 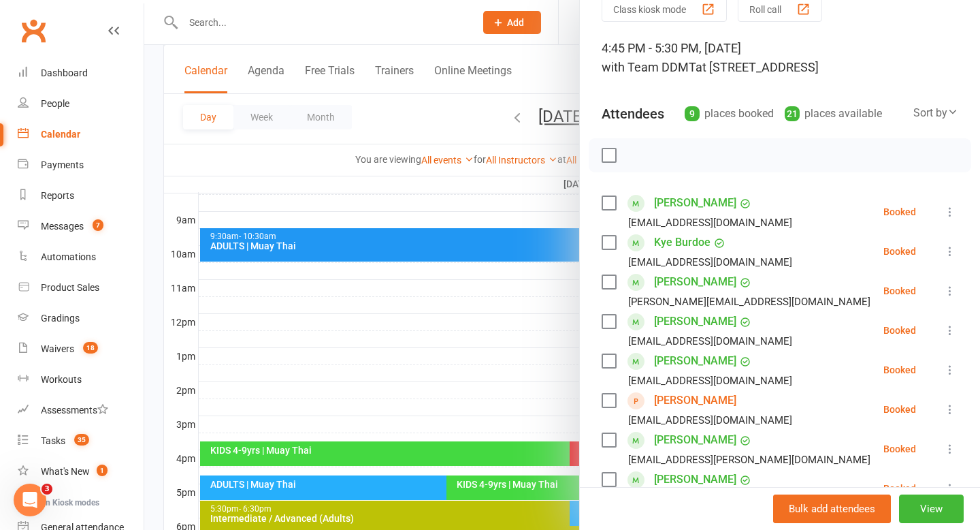 What do you see at coordinates (81, 287) in the screenshot?
I see `a: Product Sales` at bounding box center [81, 287].